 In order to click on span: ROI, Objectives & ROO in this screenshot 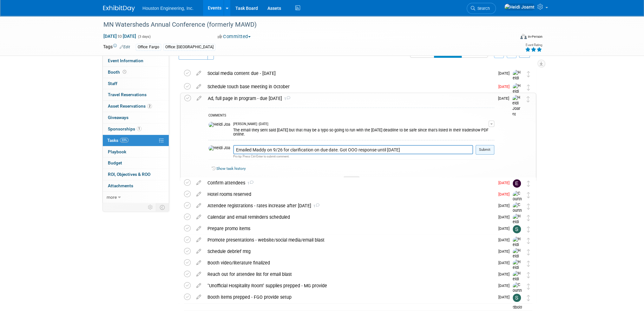, I will do `click(129, 174)`.